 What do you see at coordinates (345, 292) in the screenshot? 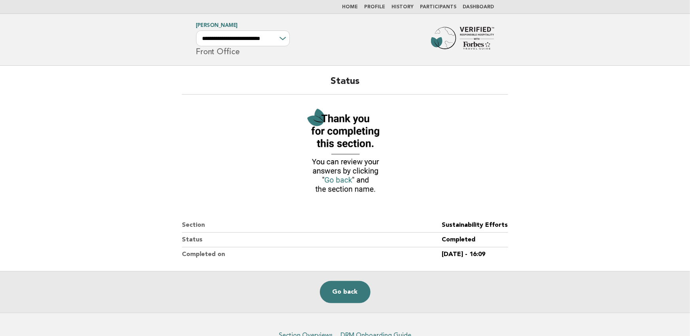
I see `a: Go back` at bounding box center [345, 292].